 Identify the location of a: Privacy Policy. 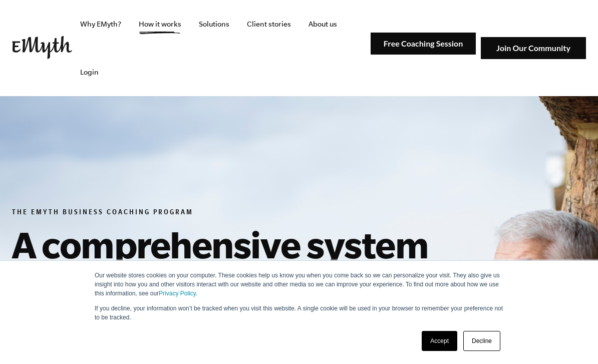
(177, 294).